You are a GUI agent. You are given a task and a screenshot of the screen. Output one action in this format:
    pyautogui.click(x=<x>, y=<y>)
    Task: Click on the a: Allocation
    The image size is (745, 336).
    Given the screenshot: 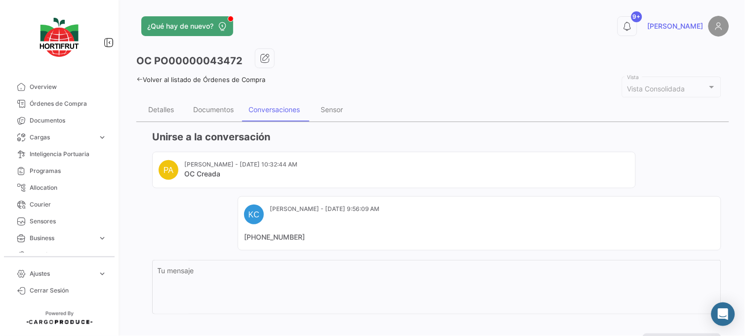 What is the action you would take?
    pyautogui.click(x=59, y=188)
    